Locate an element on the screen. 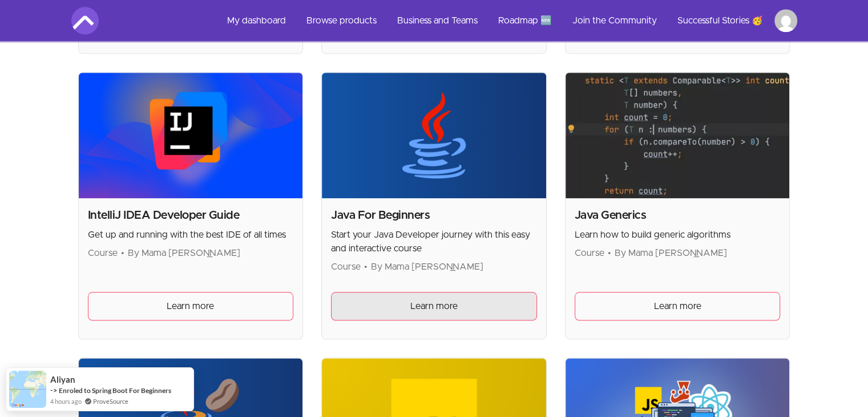 The width and height of the screenshot is (868, 417). button: Profile image for Paul Bolarinwa is located at coordinates (786, 21).